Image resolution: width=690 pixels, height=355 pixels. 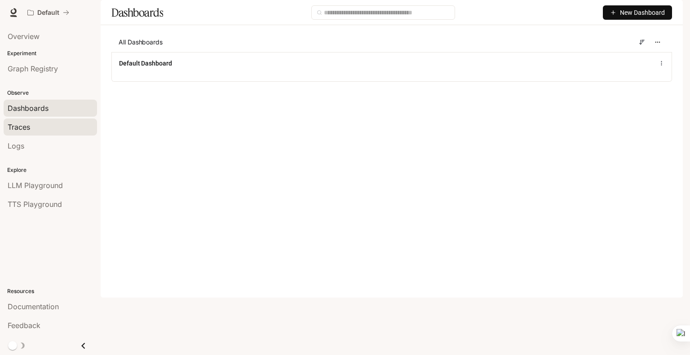 What do you see at coordinates (146, 63) in the screenshot?
I see `span: Default Dashboard` at bounding box center [146, 63].